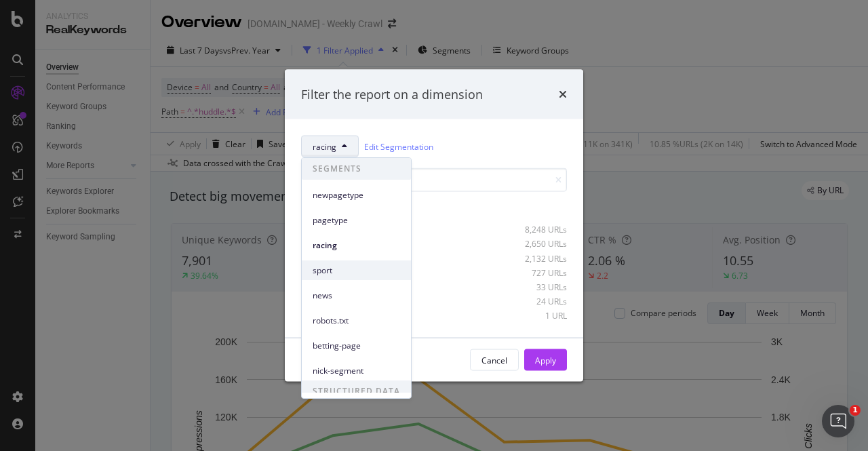 This screenshot has width=868, height=451. Describe the element at coordinates (356, 392) in the screenshot. I see `span: STRUCTURED DATA` at that location.